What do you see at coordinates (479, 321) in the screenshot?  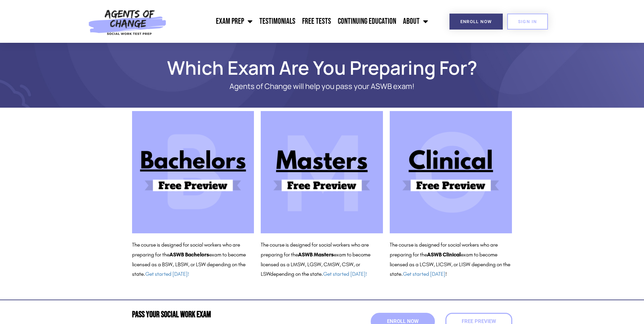 I see `span: Free Preview` at bounding box center [479, 321].